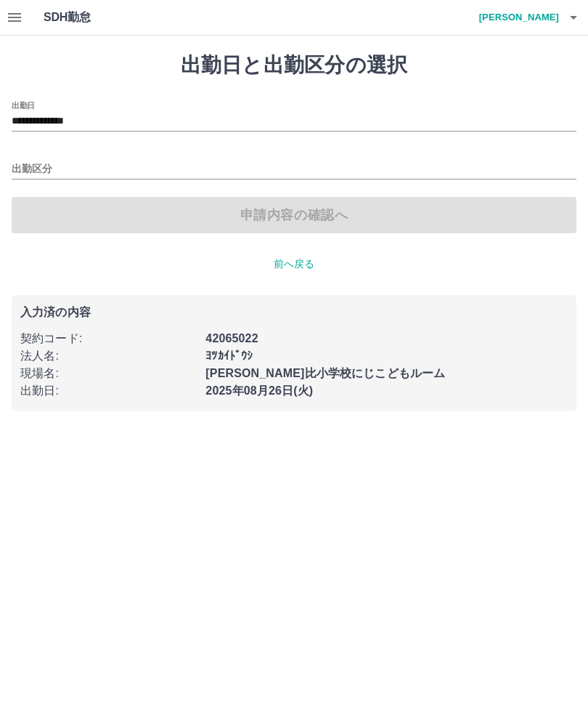  What do you see at coordinates (232, 338) in the screenshot?
I see `b: 42065022` at bounding box center [232, 338].